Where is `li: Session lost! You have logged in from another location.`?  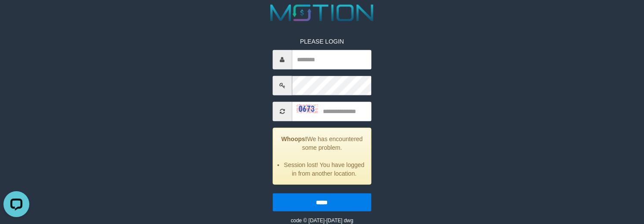 li: Session lost! You have logged in from another location. is located at coordinates (324, 169).